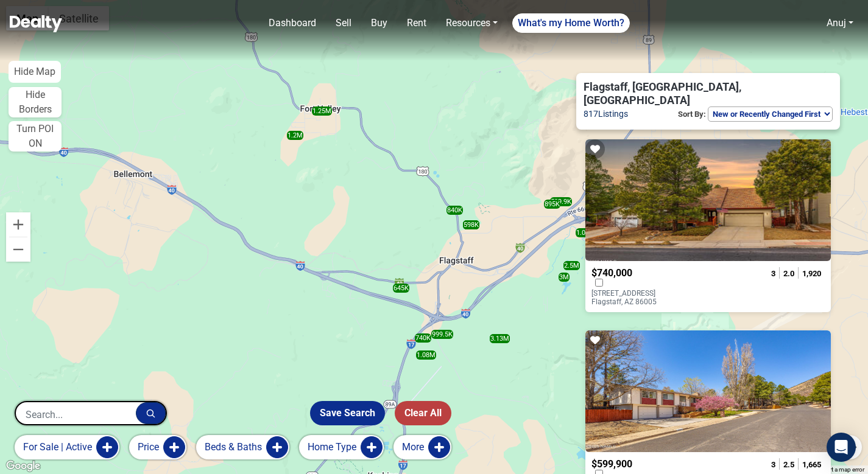 The width and height of the screenshot is (868, 474). Describe the element at coordinates (564, 276) in the screenshot. I see `div: 3M` at that location.